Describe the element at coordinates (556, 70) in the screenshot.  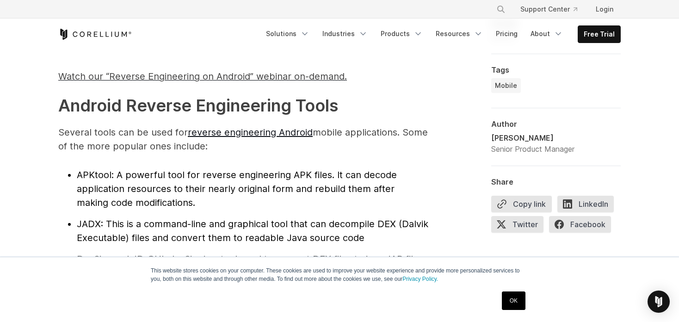
I see `div: Tags` at that location.